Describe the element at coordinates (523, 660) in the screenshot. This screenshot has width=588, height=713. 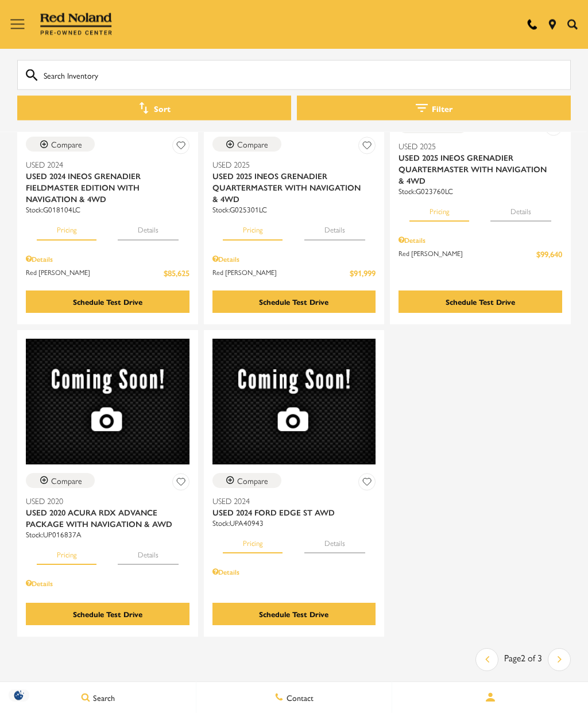
I see `div: Page 2 of 3` at that location.